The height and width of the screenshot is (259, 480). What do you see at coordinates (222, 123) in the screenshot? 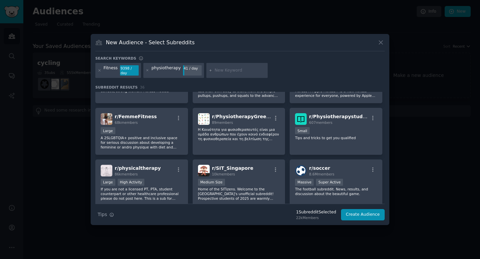
I see `span: 89 members` at bounding box center [222, 123].